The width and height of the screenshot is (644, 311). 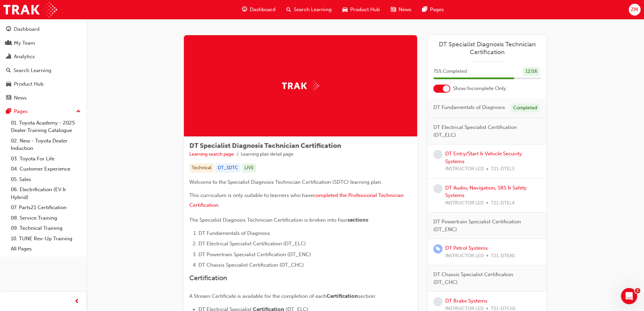 I want to click on span: section:, so click(x=367, y=296).